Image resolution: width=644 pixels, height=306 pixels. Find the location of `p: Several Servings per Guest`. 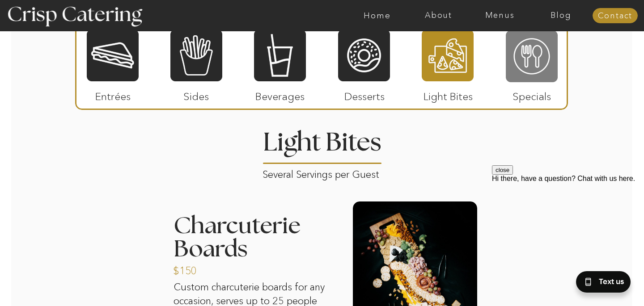

p: Several Servings per Guest is located at coordinates (322, 171).